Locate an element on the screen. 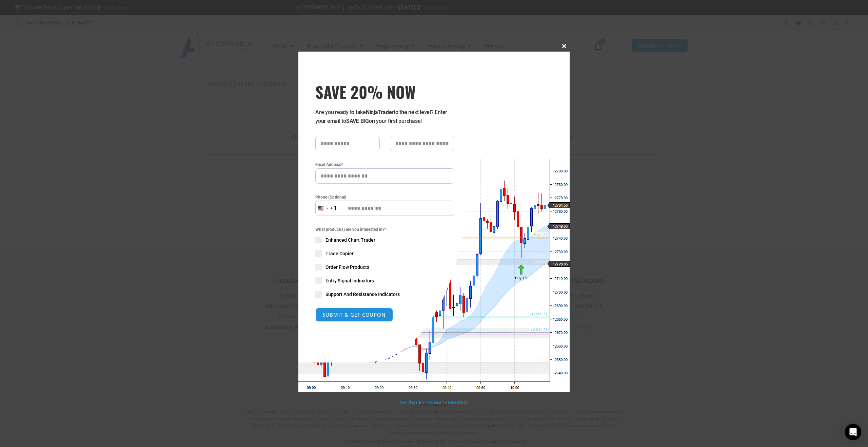  label: Entry Signal Indicators is located at coordinates (385, 280).